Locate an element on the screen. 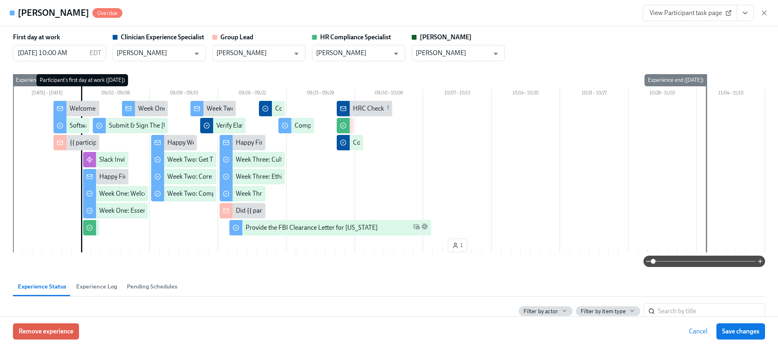 The height and width of the screenshot is (346, 778). div: 10/28 – 11/03 is located at coordinates (663, 94).